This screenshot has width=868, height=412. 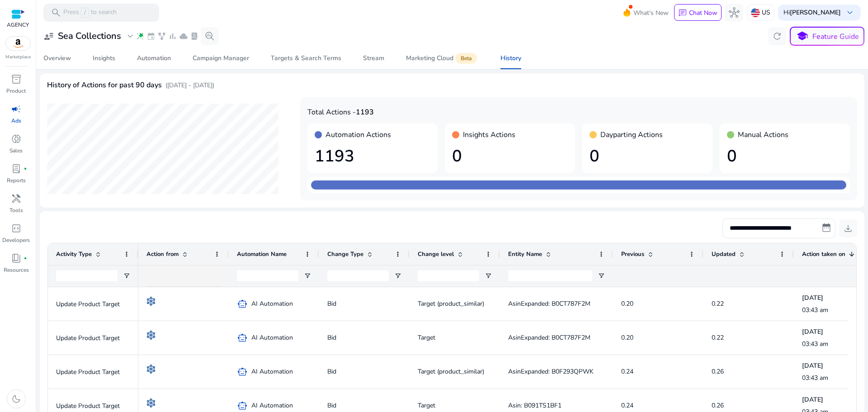 I want to click on span: Updated, so click(x=724, y=254).